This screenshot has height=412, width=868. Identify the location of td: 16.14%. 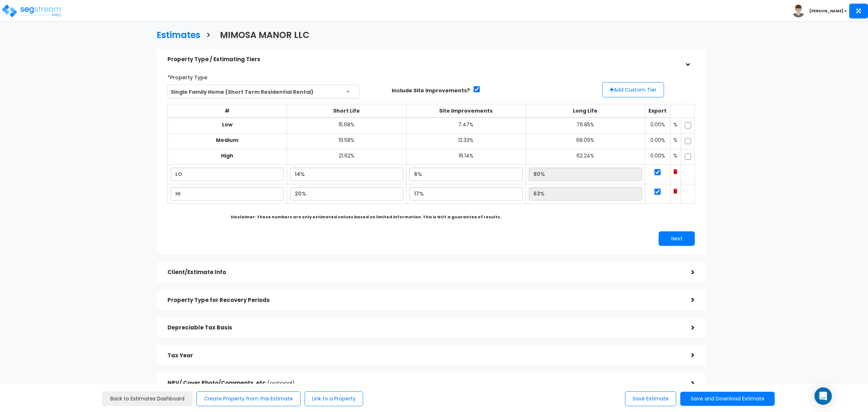
(466, 156).